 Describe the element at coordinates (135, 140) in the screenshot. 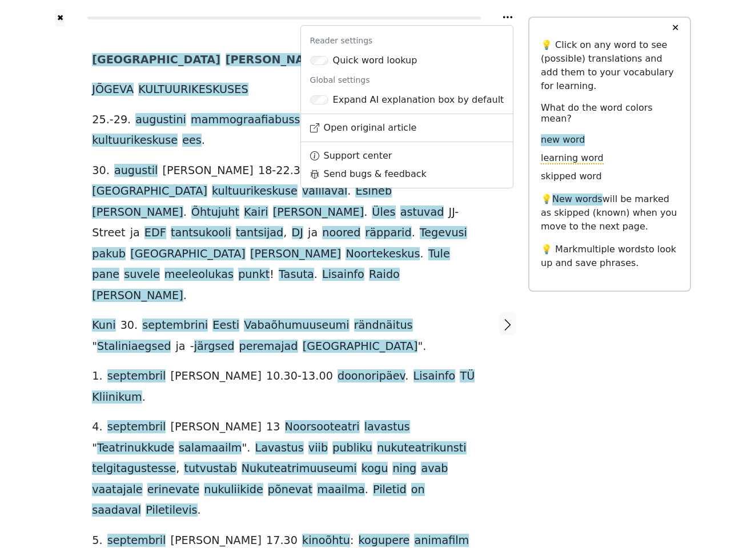

I see `span: kultuurikeskuse` at that location.